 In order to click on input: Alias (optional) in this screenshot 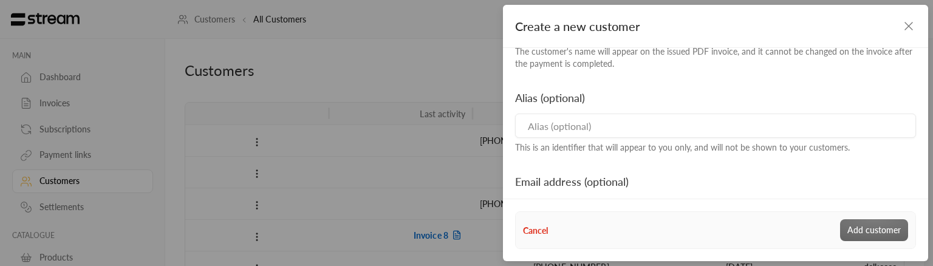, I will do `click(715, 126)`.